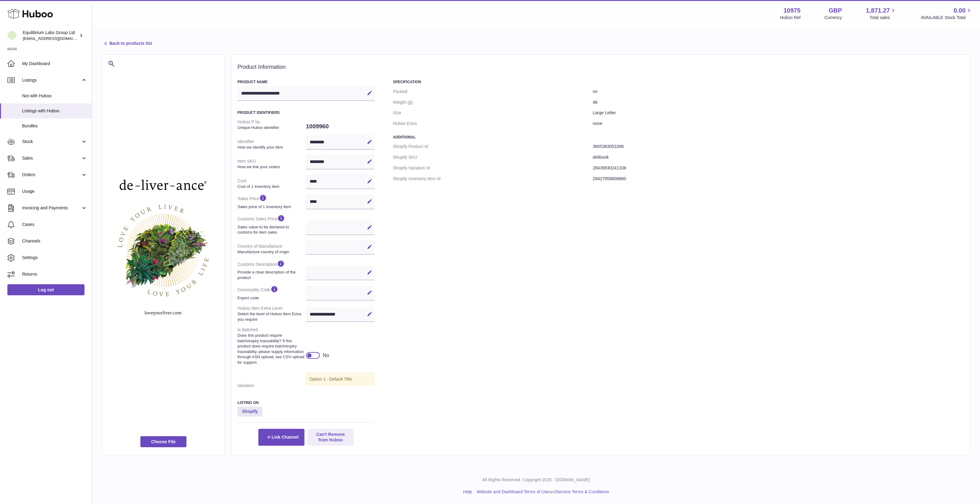 The height and width of the screenshot is (504, 980). I want to click on span: Listings, so click(51, 80).